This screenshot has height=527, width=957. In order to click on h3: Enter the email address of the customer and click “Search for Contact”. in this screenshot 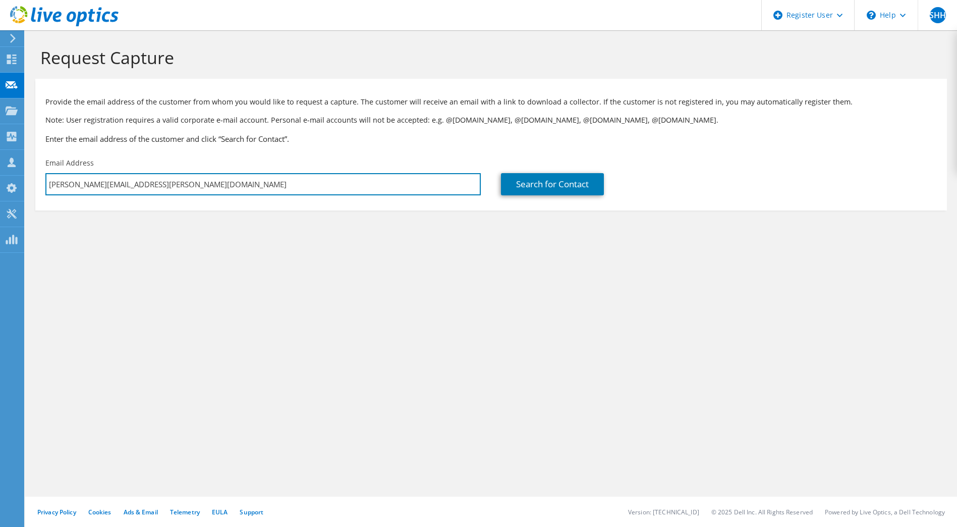, I will do `click(491, 139)`.